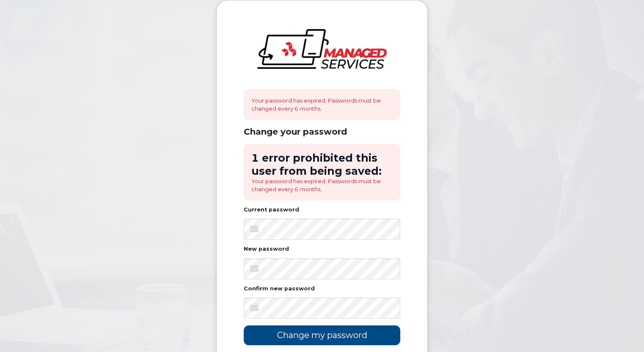 The image size is (644, 352). I want to click on input: Change my password, so click(322, 335).